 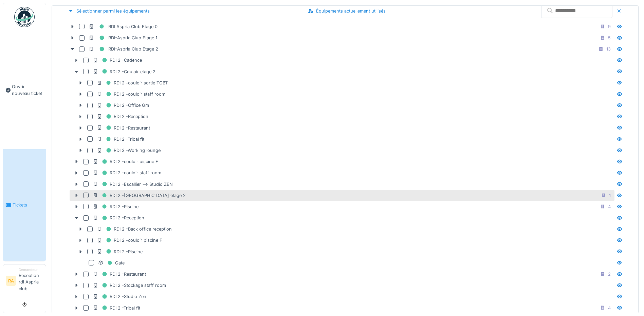 What do you see at coordinates (120, 296) in the screenshot?
I see `div: RDI 2 -Studio Zen` at bounding box center [120, 296].